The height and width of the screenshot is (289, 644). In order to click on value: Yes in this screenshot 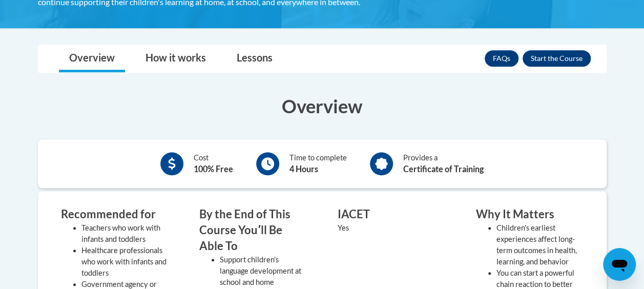, I will do `click(343, 228)`.